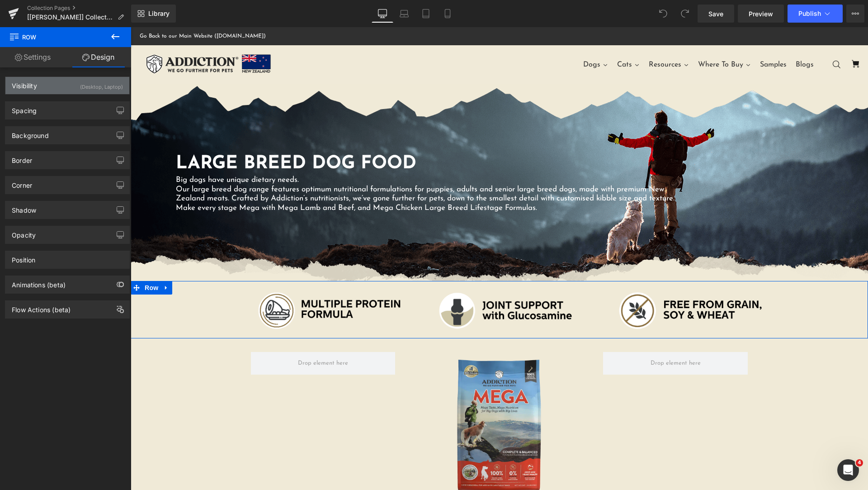 The height and width of the screenshot is (490, 868). Describe the element at coordinates (674, 37) in the screenshot. I see `a: Blogs` at that location.